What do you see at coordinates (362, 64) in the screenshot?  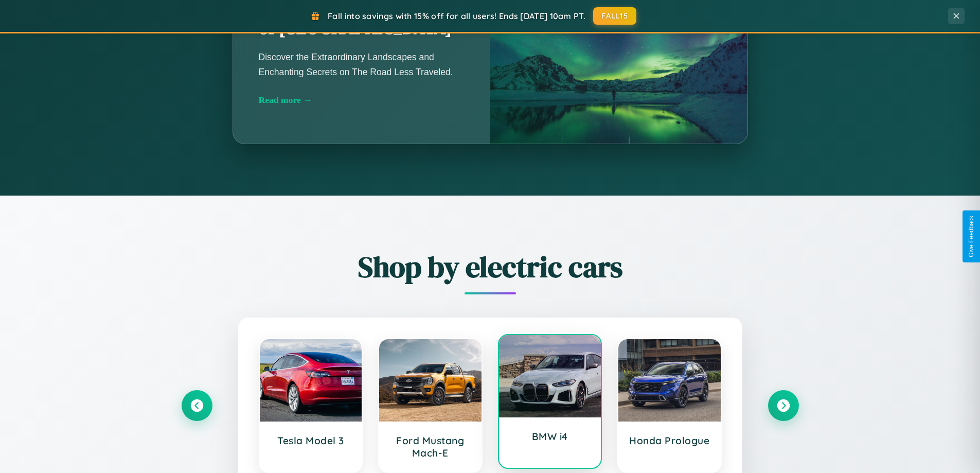 I see `p: Discover the Extraordinary Landscapes and Enchanting Secrets on The Road Less Traveled.` at bounding box center [362, 64].